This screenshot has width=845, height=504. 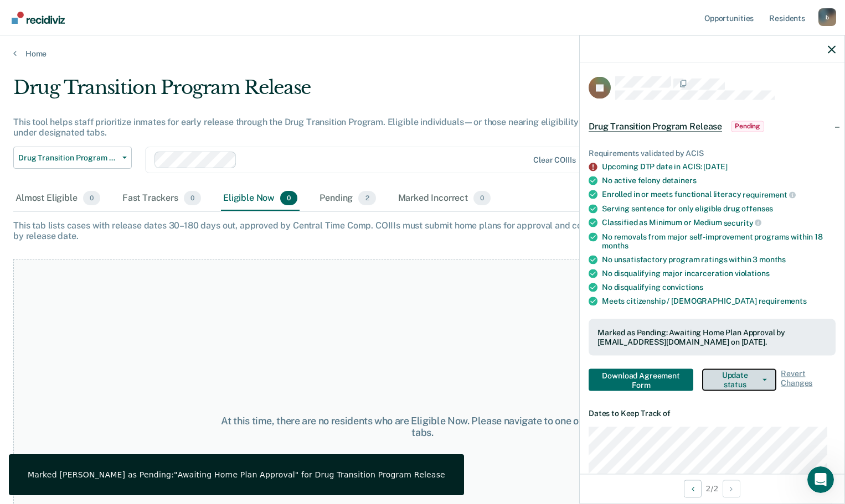 What do you see at coordinates (712, 413) in the screenshot?
I see `dt: Dates to Keep Track of` at bounding box center [712, 413].